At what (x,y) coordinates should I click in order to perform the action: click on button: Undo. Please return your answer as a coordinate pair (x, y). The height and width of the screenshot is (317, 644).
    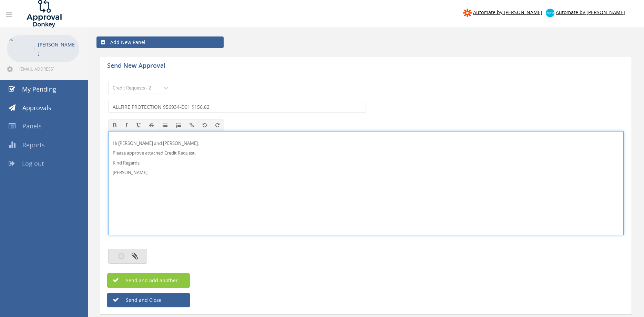
    Looking at the image, I should click on (205, 125).